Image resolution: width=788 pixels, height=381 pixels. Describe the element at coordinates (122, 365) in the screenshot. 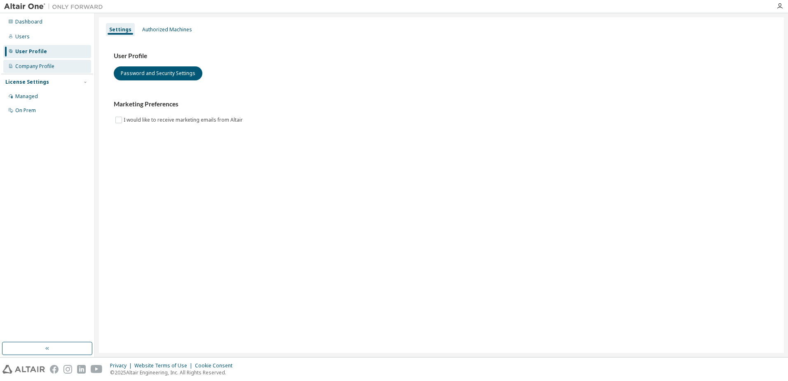

I see `div: Privacy` at that location.